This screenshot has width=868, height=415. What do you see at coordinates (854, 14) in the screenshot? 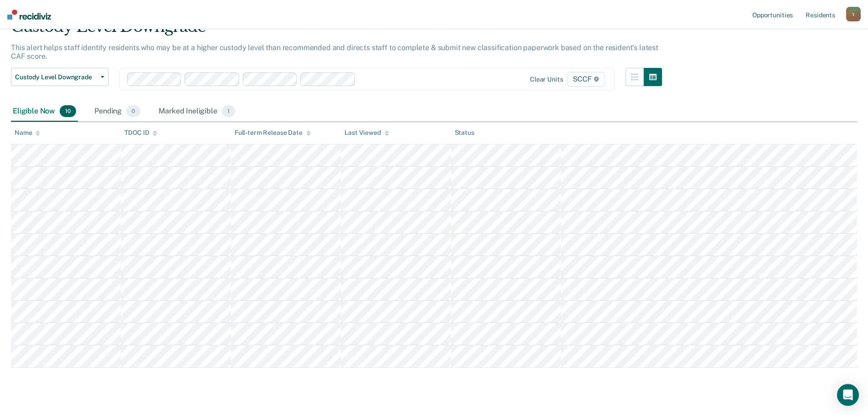
I see `button: t` at bounding box center [854, 14].